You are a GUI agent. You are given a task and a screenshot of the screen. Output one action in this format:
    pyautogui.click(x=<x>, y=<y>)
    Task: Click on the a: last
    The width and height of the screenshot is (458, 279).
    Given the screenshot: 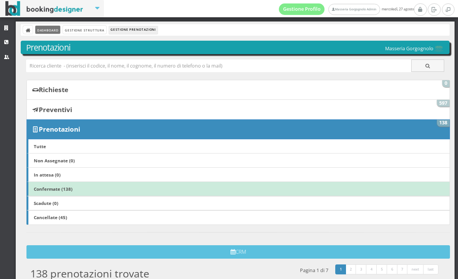 What is the action you would take?
    pyautogui.click(x=430, y=269)
    